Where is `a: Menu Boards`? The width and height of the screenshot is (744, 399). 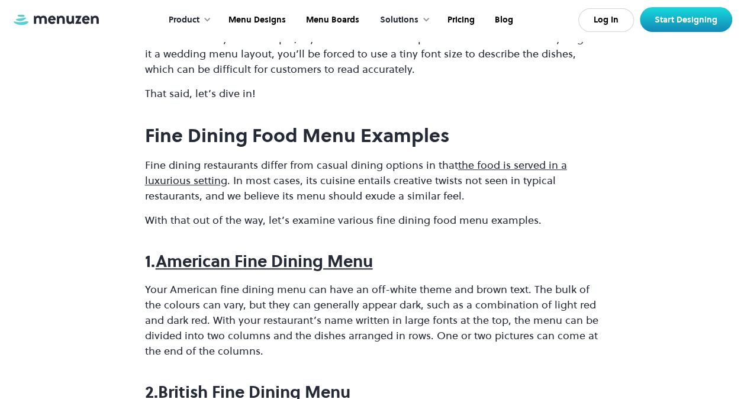 a: Menu Boards is located at coordinates (332, 20).